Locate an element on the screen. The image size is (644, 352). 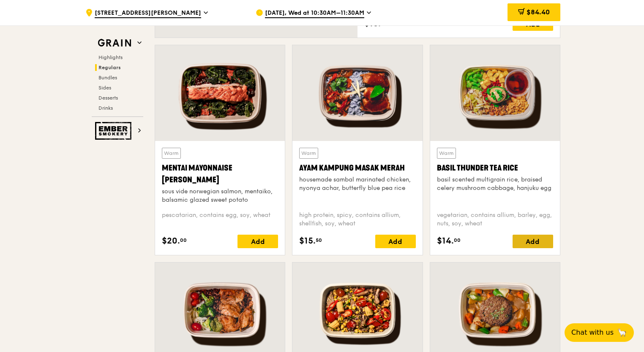
div: high protein, spicy, contains allium, shellfish, soy, wheat is located at coordinates (357, 220).